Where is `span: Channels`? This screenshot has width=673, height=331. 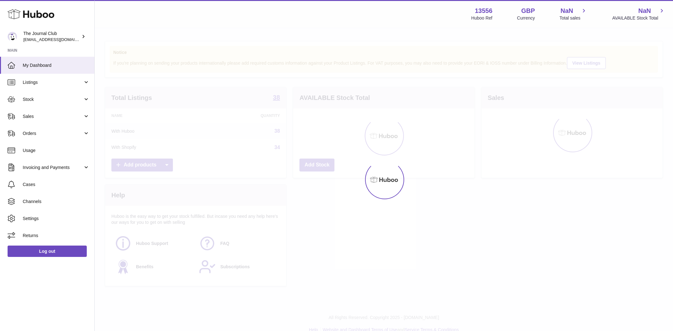
span: Channels is located at coordinates (56, 202).